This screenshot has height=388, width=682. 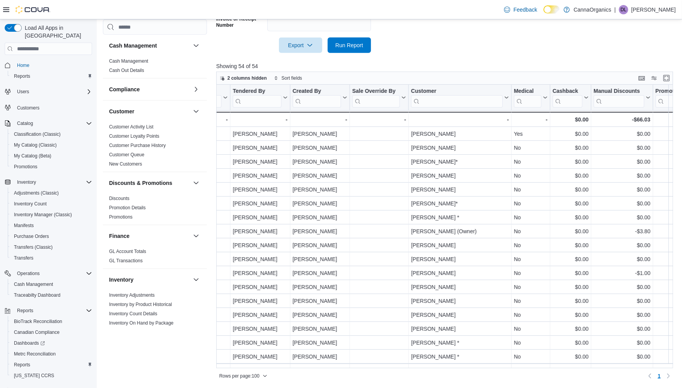 What do you see at coordinates (132, 295) in the screenshot?
I see `span: Inventory Adjustments` at bounding box center [132, 295].